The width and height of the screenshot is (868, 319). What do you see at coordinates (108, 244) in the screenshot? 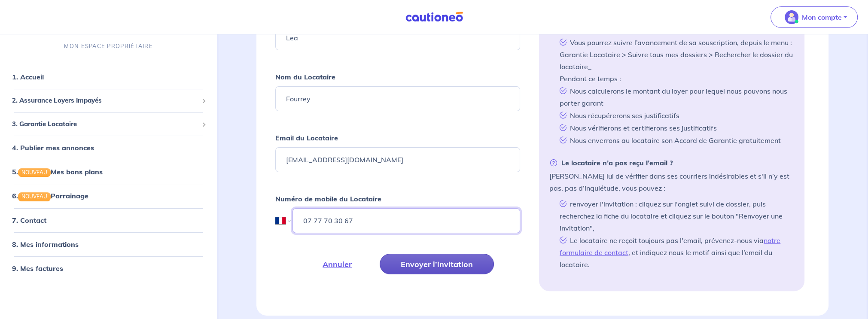
I see `div: 8. Mes informations` at bounding box center [108, 244].